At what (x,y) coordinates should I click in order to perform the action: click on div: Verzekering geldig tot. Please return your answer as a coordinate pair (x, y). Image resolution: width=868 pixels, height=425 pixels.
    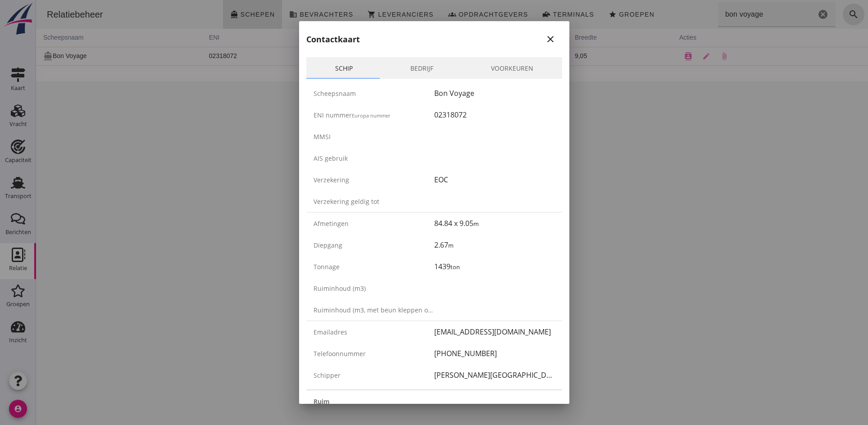
    Looking at the image, I should click on (374, 202).